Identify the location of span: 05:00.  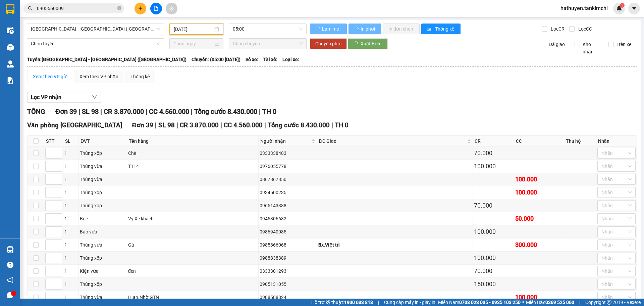
(268, 29).